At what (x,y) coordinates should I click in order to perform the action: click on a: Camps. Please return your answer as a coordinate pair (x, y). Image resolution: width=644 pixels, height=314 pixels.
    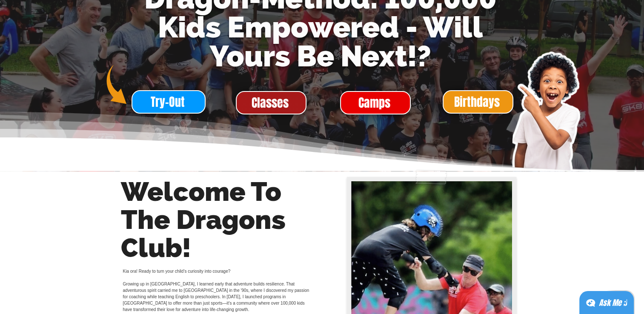
    Looking at the image, I should click on (376, 103).